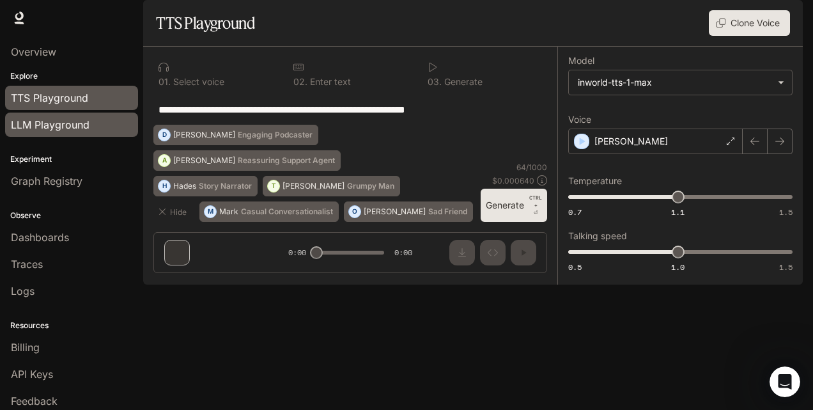  I want to click on div: M, so click(210, 212).